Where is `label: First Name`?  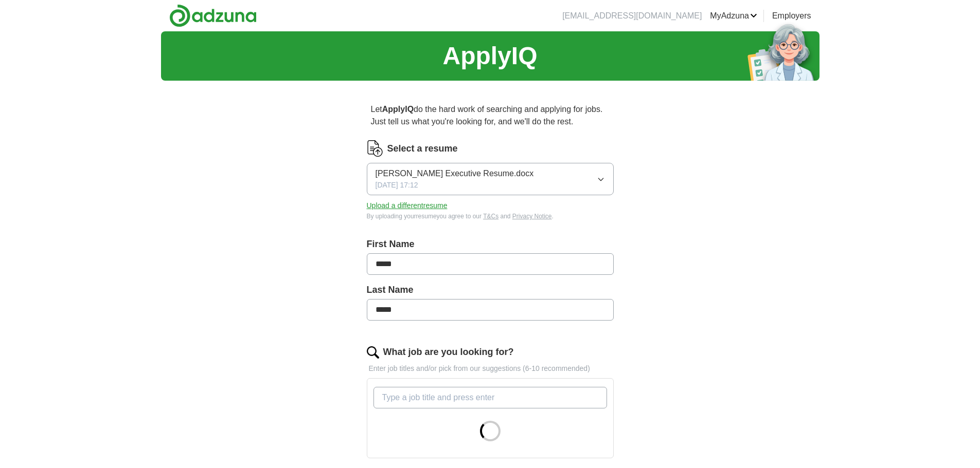 label: First Name is located at coordinates (490, 244).